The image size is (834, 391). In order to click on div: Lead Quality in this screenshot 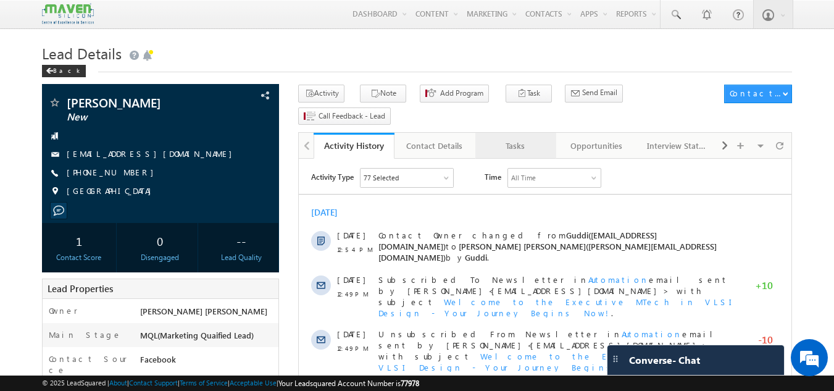, I will do `click(241, 257)`.